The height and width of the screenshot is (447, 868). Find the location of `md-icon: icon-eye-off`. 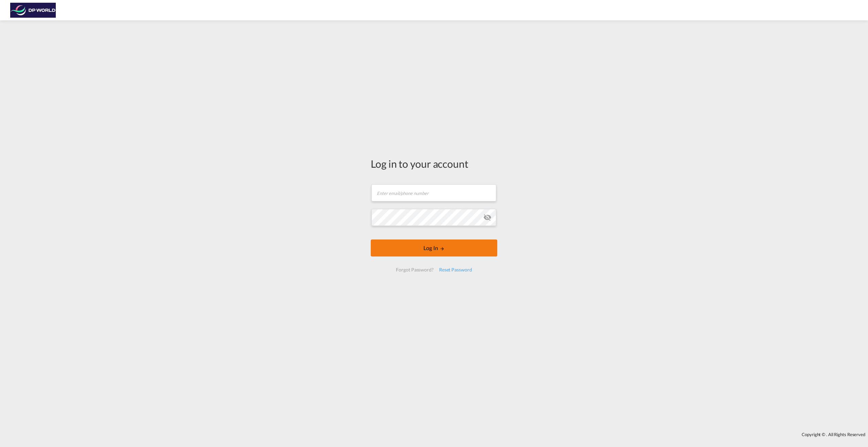

md-icon: icon-eye-off is located at coordinates (488, 217).